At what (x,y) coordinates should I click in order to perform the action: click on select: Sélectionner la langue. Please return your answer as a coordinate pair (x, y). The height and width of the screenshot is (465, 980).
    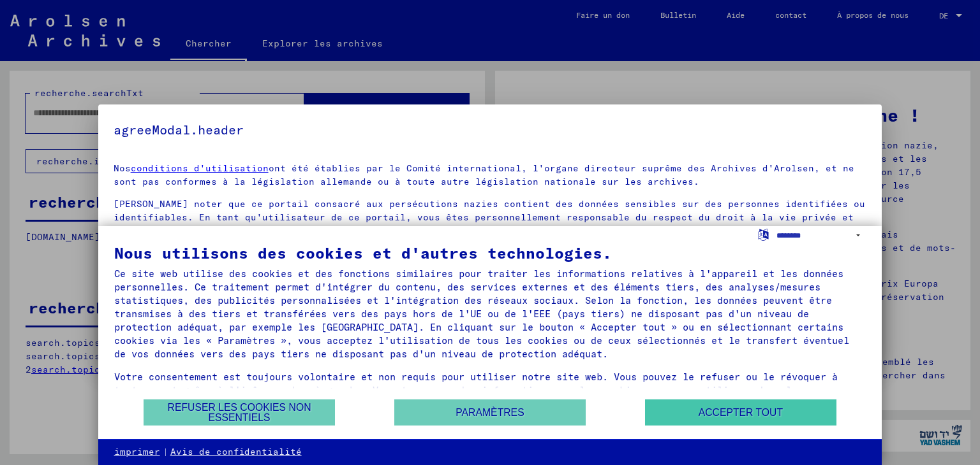
    Looking at the image, I should click on (821, 236).